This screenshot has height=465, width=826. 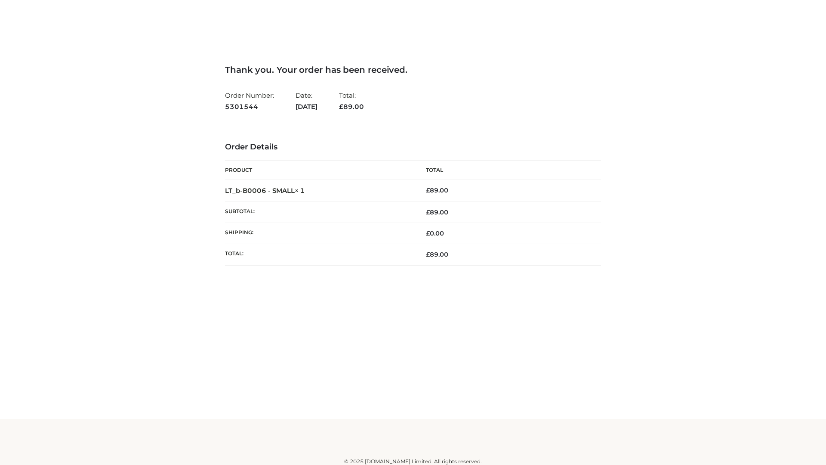 What do you see at coordinates (437, 190) in the screenshot?
I see `bdi: 89.00` at bounding box center [437, 190].